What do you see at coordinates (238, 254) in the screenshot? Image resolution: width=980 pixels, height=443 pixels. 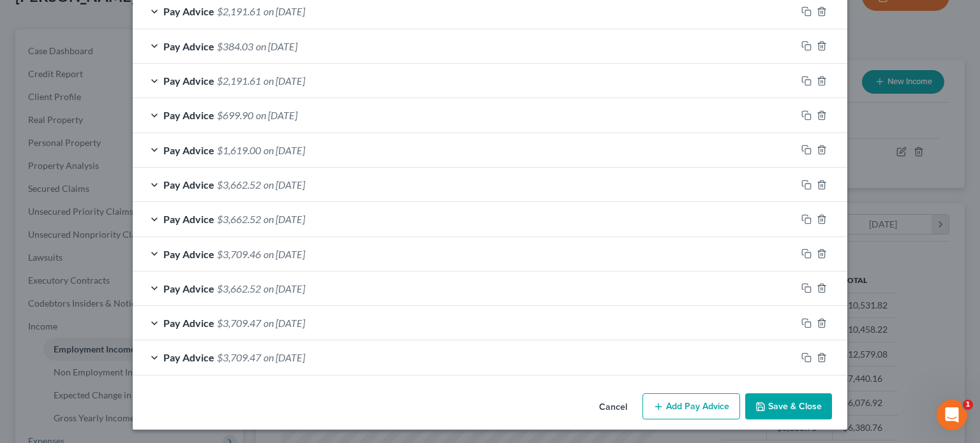 I see `span: $3,709.46` at bounding box center [238, 254].